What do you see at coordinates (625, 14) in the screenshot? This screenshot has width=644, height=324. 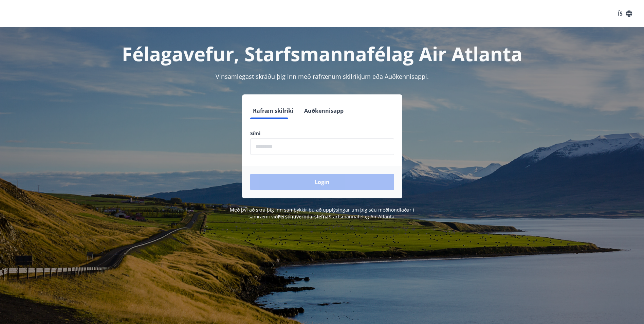 I see `button: ÍS` at bounding box center [625, 14].